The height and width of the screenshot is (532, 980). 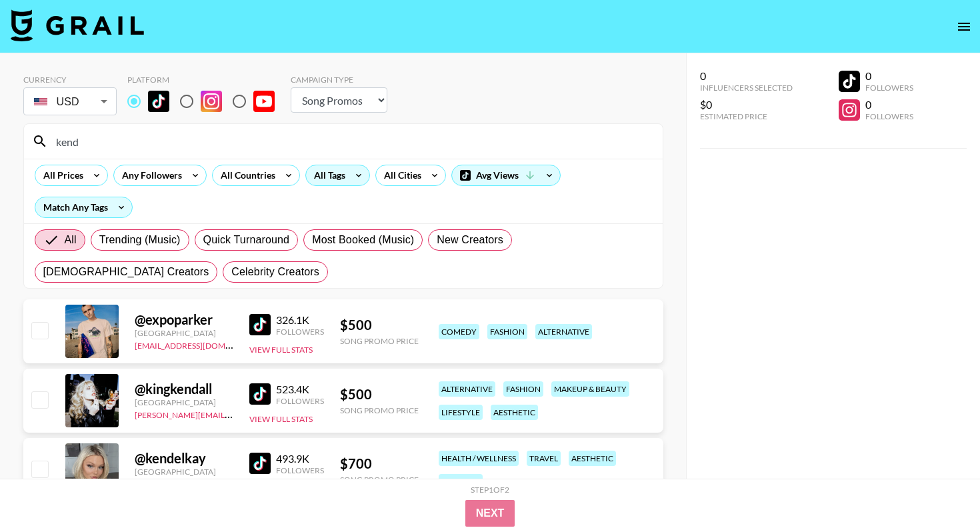 I want to click on div: All Cities, so click(x=400, y=176).